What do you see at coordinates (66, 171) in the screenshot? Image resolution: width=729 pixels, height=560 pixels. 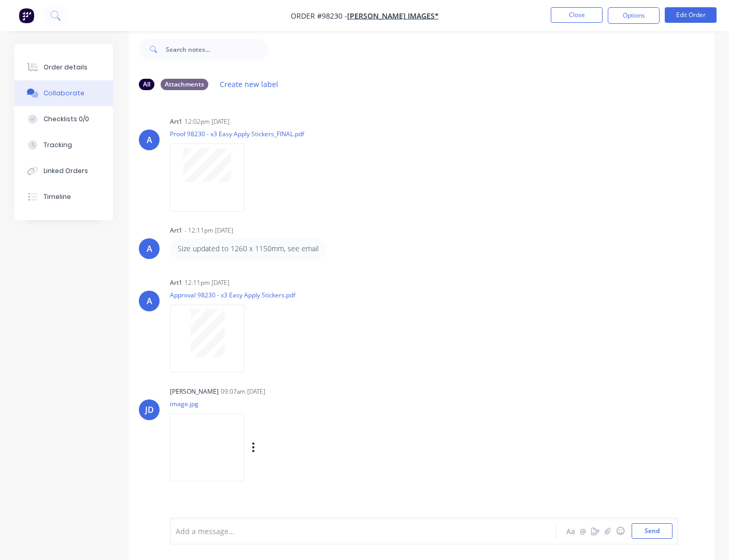 I see `div: Linked Orders` at bounding box center [66, 171].